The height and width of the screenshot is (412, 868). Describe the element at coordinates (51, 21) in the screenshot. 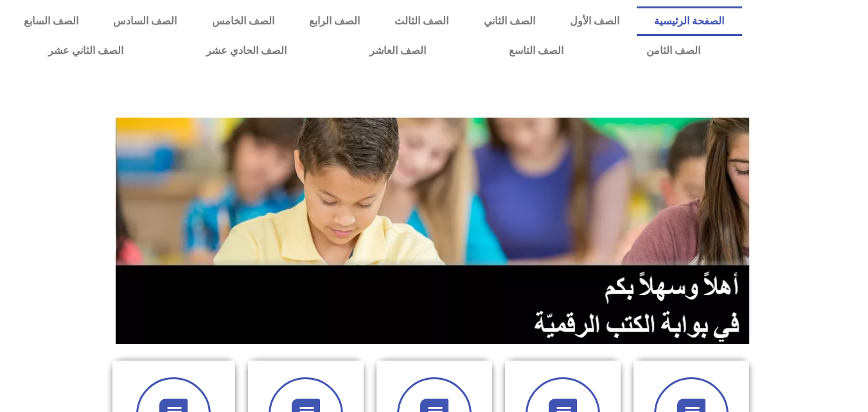

I see `a: الصف السابع` at that location.